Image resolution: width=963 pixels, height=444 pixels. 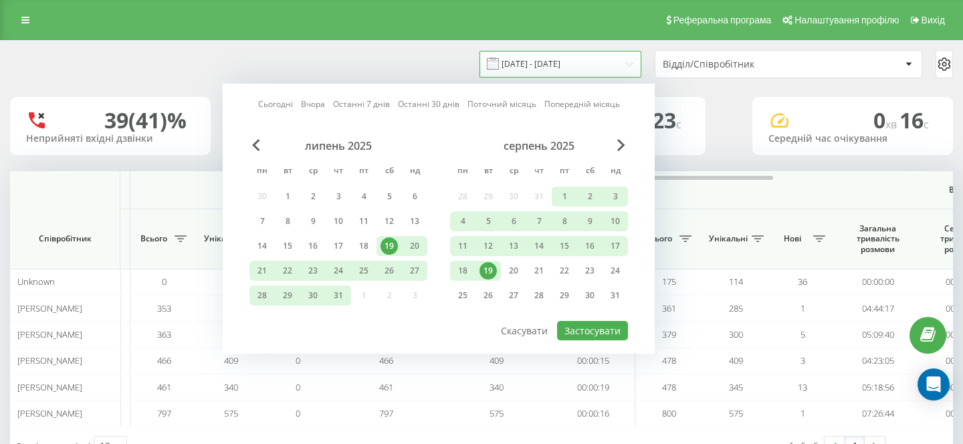 I want to click on span: 36, so click(x=803, y=282).